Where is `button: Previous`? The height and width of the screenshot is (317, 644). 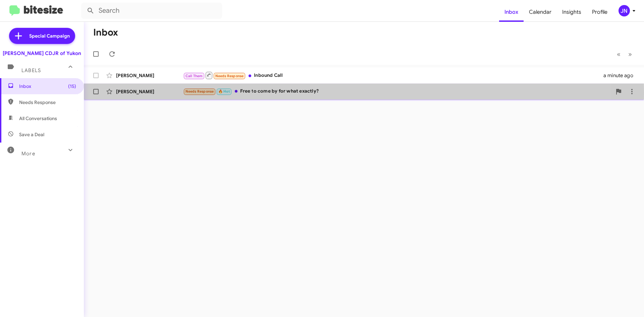
button: Previous is located at coordinates (618, 54).